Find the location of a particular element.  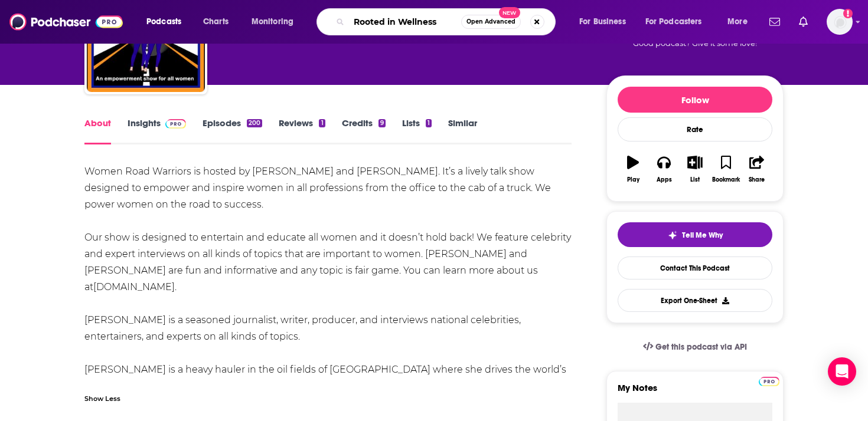

button: Open AdvancedNew is located at coordinates (491, 22).